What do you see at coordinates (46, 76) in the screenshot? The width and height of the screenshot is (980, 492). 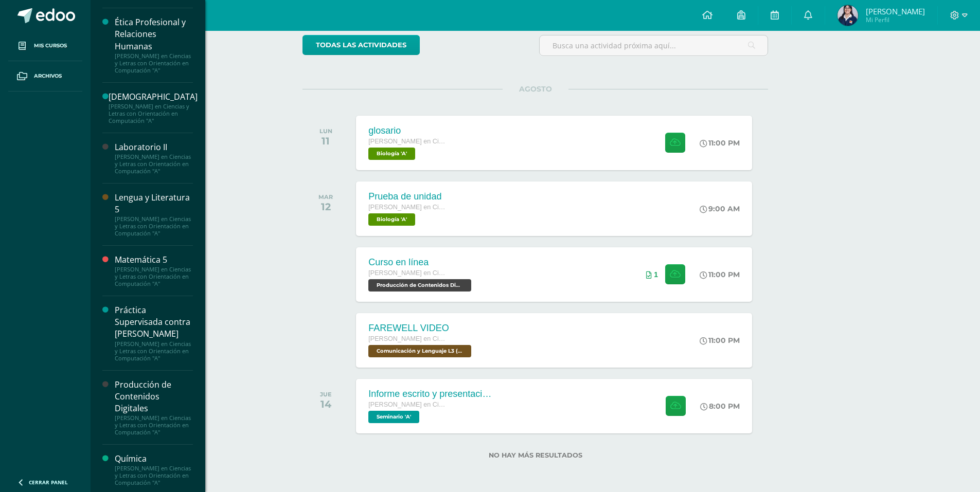 I see `a: Archivos` at bounding box center [46, 76].